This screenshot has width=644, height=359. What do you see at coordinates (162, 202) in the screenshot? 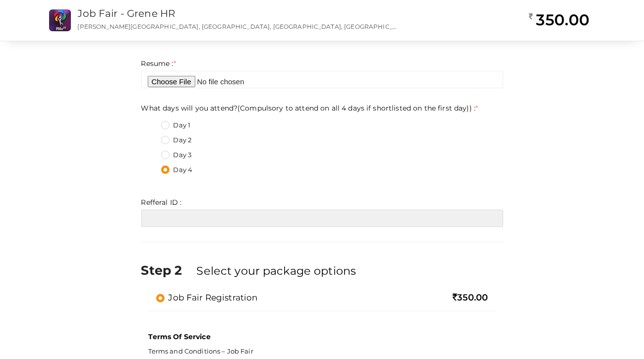
I see `label: Refferal ID :` at bounding box center [162, 202].